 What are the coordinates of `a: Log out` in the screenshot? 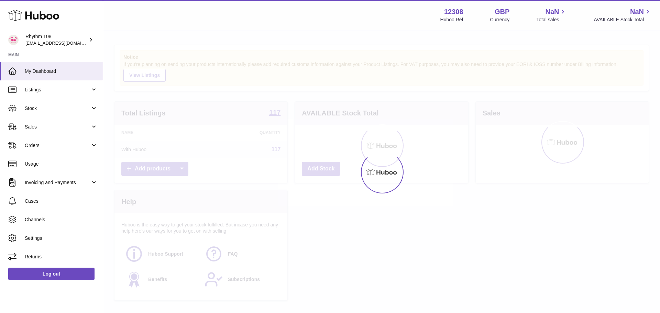 It's located at (51, 274).